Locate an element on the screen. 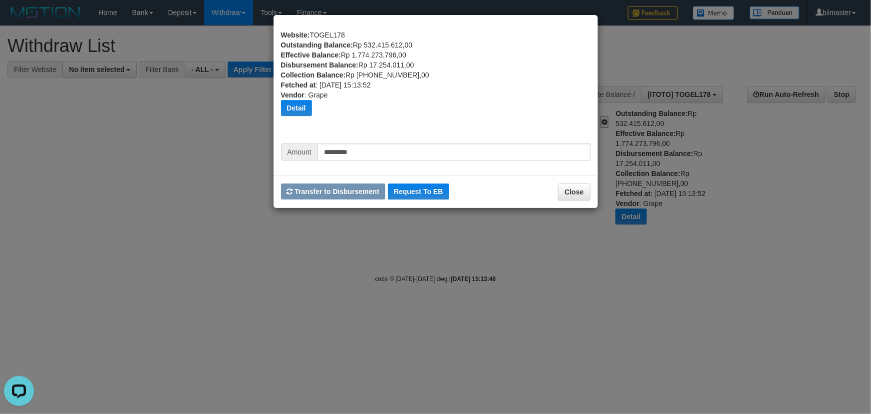  button: Detail is located at coordinates (297, 108).